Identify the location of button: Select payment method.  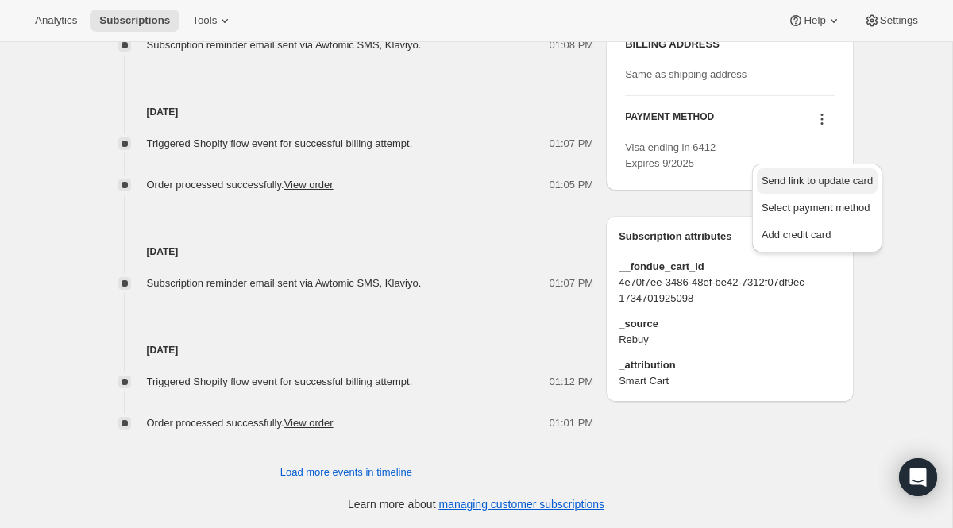
(818, 208).